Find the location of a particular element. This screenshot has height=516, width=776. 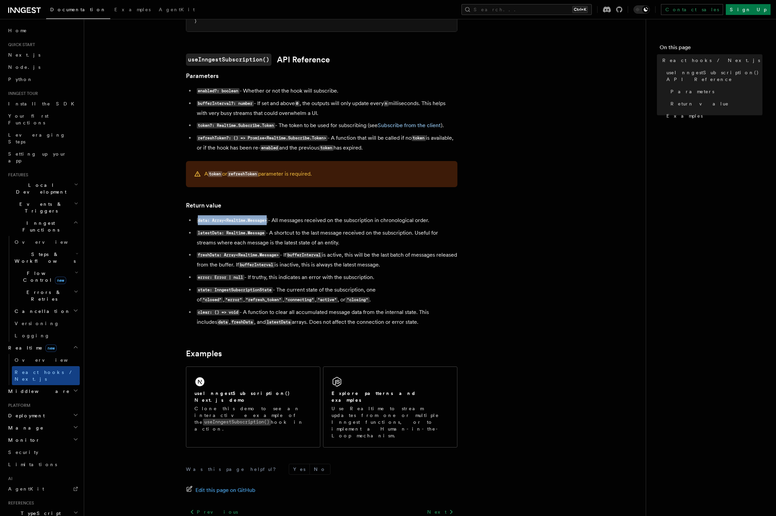

a: Sign Up is located at coordinates (748, 9).